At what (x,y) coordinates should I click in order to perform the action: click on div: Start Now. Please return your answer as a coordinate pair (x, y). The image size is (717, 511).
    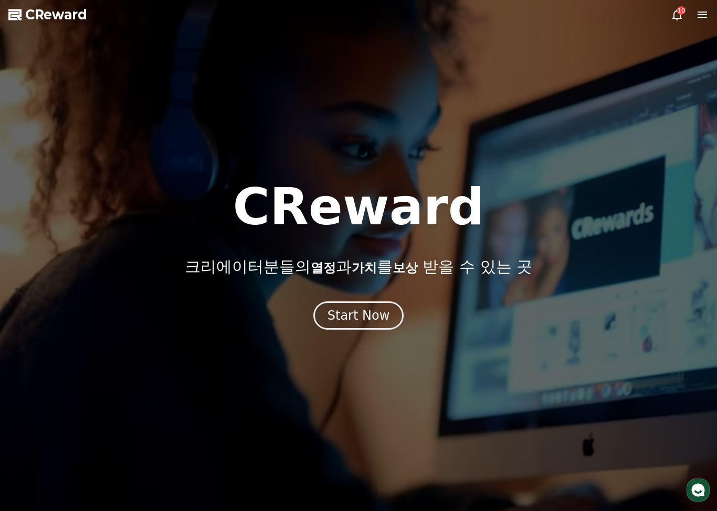
    Looking at the image, I should click on (358, 316).